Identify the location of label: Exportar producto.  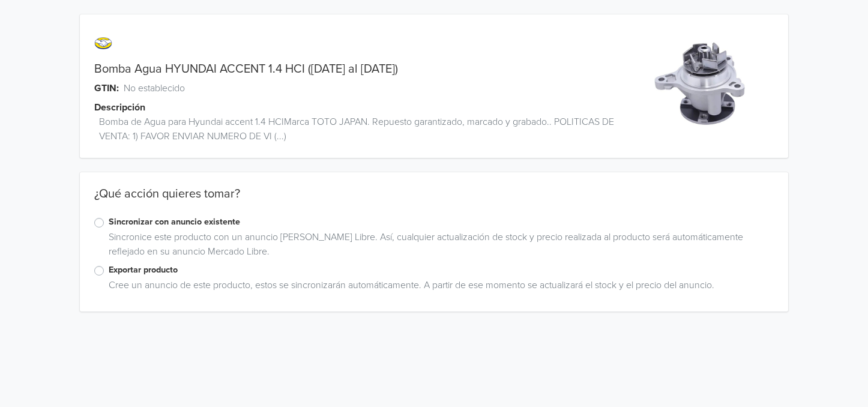
(441, 270).